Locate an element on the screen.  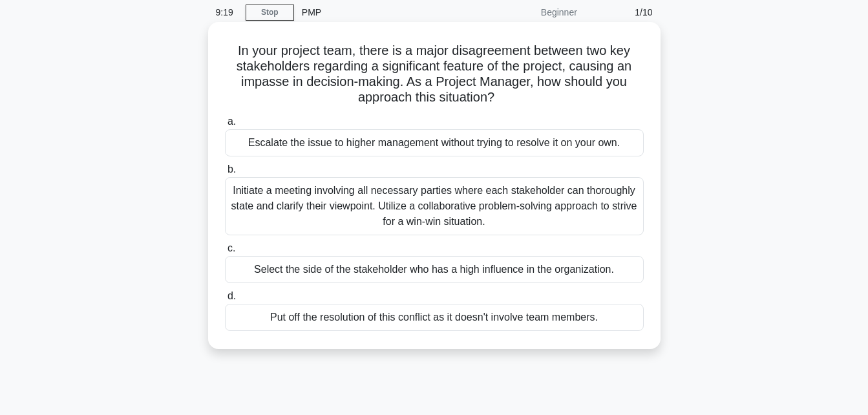
span: d. is located at coordinates (231, 296).